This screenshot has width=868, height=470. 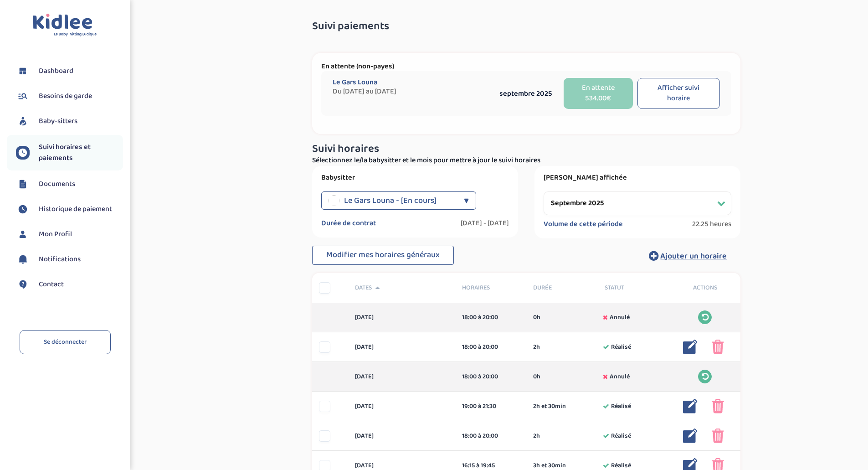 What do you see at coordinates (415, 178) in the screenshot?
I see `label: Babysitter` at bounding box center [415, 178].